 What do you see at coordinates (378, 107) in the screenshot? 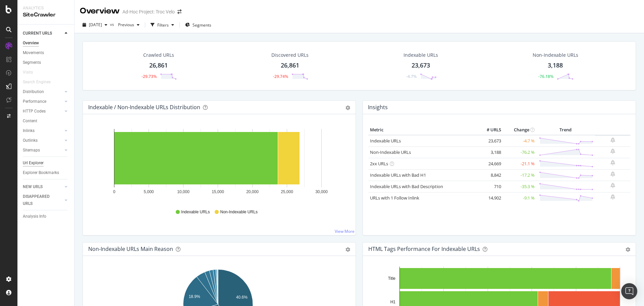
I see `h4: Insights` at bounding box center [378, 107].